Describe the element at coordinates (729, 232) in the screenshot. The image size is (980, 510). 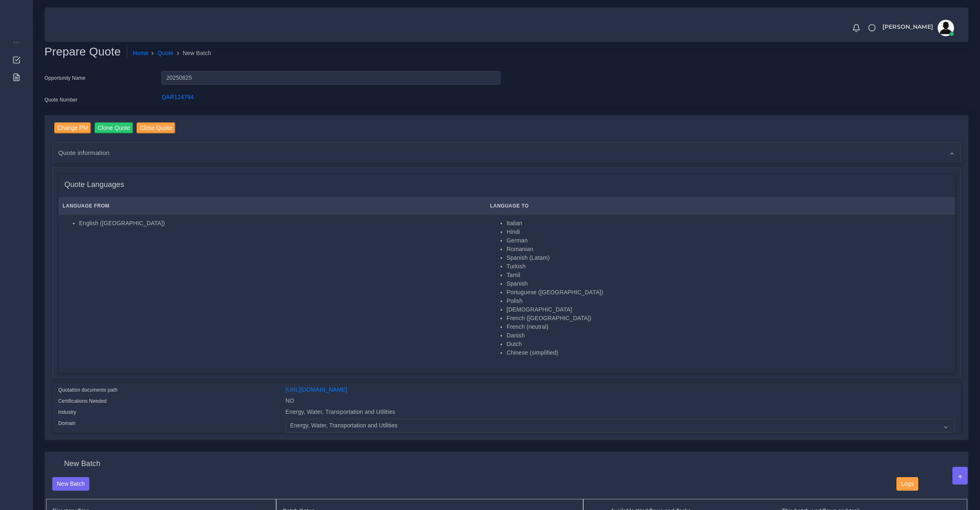
I see `li: Hindi` at that location.